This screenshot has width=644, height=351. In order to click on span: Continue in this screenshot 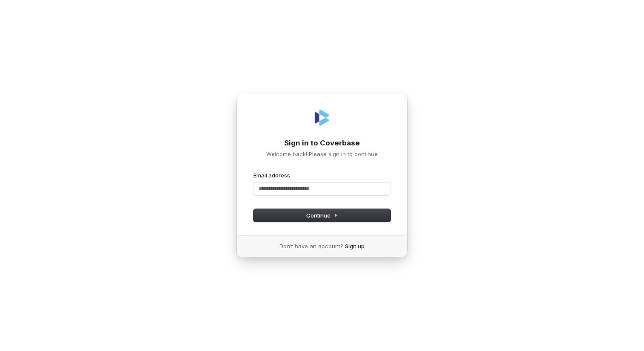, I will do `click(322, 215)`.